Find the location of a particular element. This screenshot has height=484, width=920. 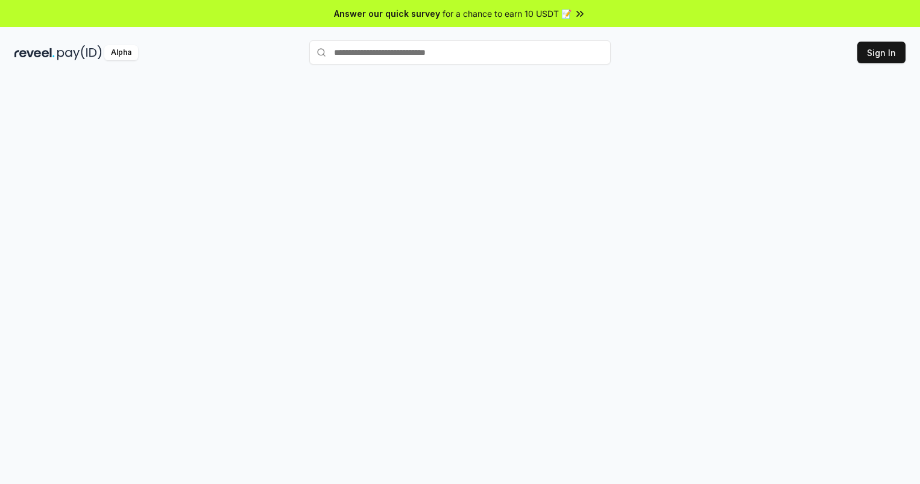

span: Answer our quick survey is located at coordinates (387, 13).